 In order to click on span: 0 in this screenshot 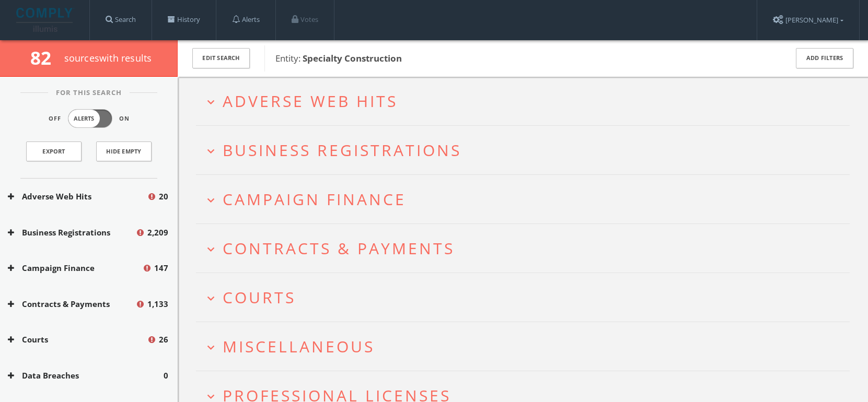, I will do `click(166, 376)`.